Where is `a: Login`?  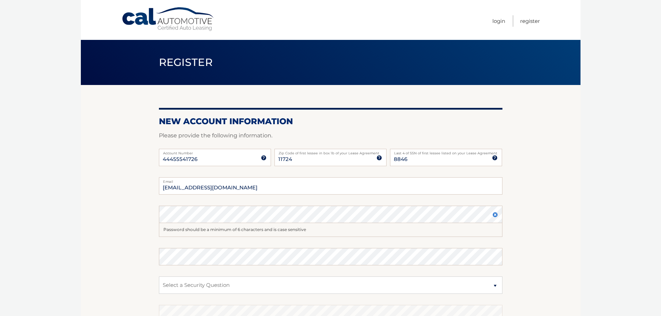 a: Login is located at coordinates (499, 21).